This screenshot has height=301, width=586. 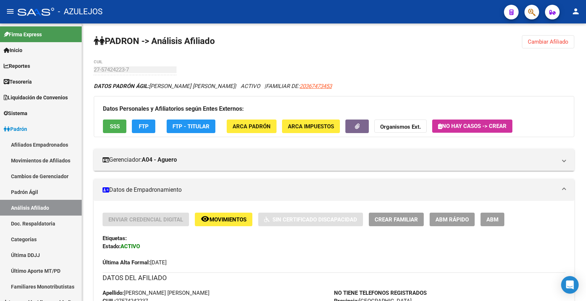 I want to click on strong: Organismos Ext., so click(x=400, y=127).